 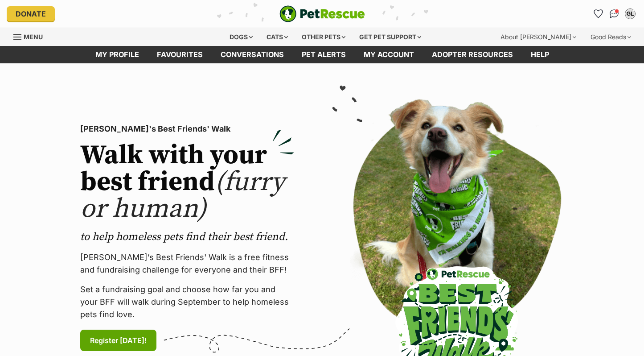 What do you see at coordinates (389, 55) in the screenshot?
I see `a: My account` at bounding box center [389, 55].